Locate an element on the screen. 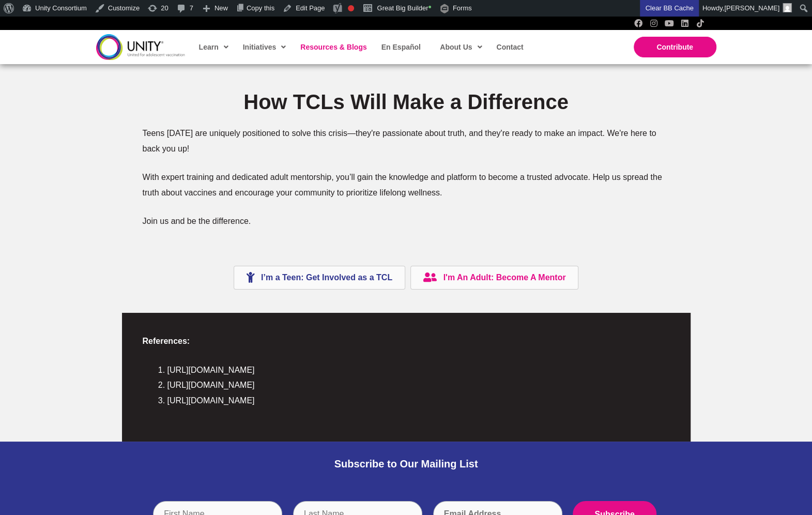 The image size is (812, 515). span: Contribute is located at coordinates (674, 47).